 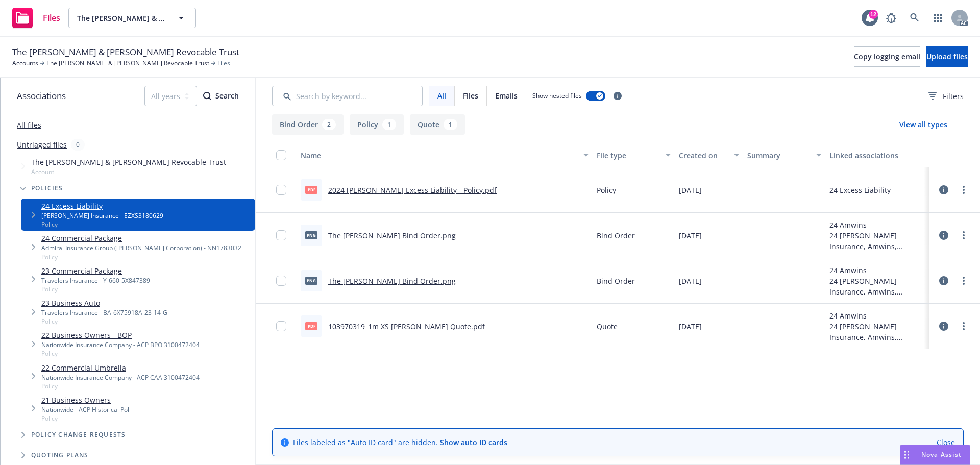 I want to click on button: SearchSearch, so click(x=221, y=96).